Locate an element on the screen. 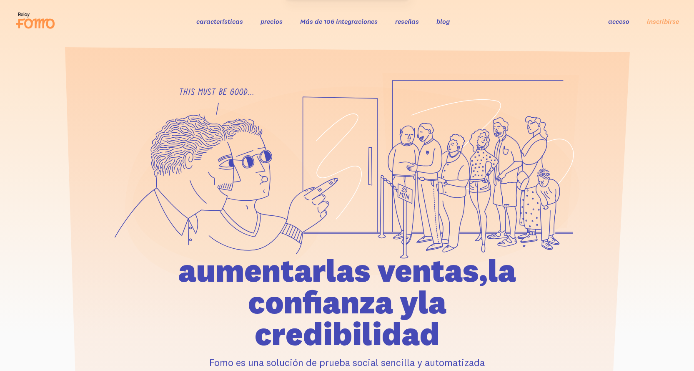 The width and height of the screenshot is (694, 371). a: precios is located at coordinates (271, 21).